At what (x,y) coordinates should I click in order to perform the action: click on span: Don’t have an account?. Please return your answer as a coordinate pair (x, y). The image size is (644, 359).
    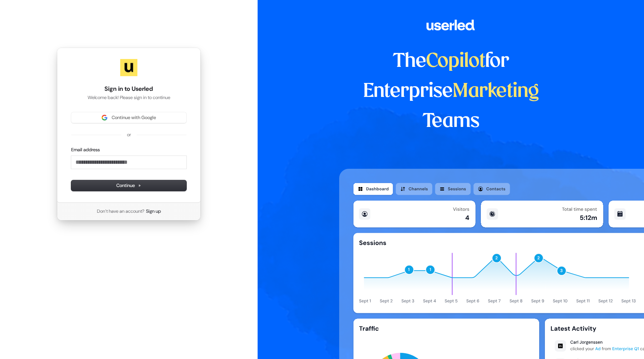
    Looking at the image, I should click on (120, 211).